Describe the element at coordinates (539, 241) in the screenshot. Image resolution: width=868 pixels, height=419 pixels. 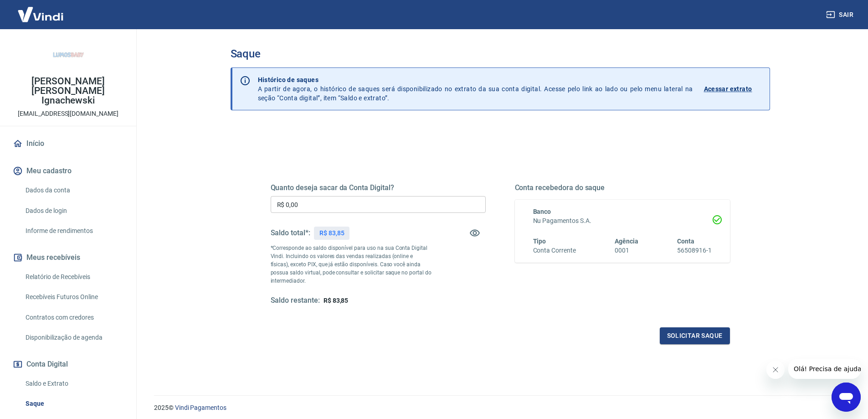
I see `span: Tipo` at that location.